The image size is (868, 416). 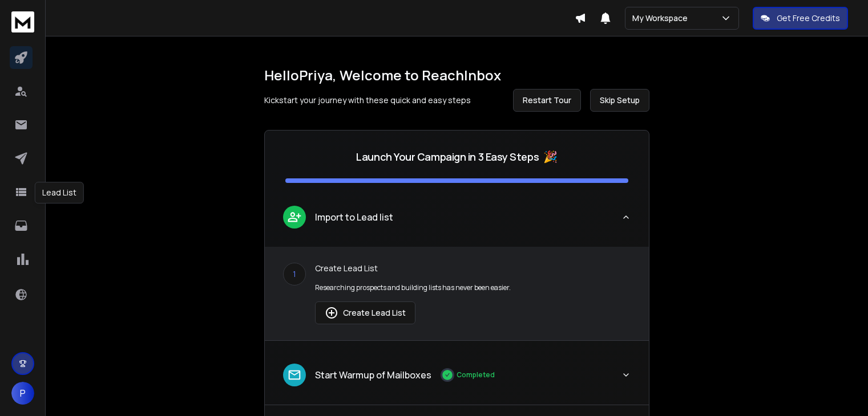 What do you see at coordinates (354, 217) in the screenshot?
I see `p: Import to Lead list` at bounding box center [354, 217].